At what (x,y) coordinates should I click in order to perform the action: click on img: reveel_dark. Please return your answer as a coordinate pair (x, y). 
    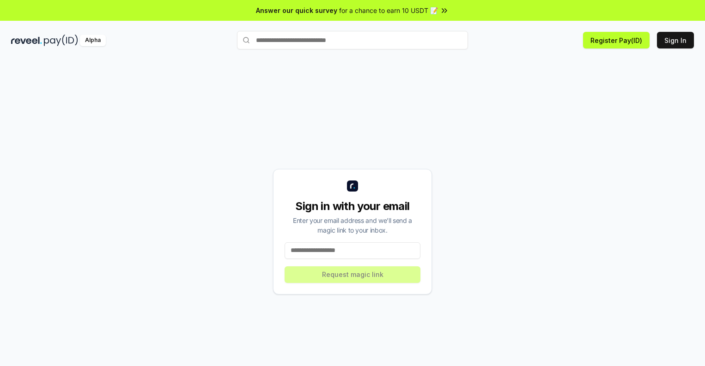
    Looking at the image, I should click on (26, 40).